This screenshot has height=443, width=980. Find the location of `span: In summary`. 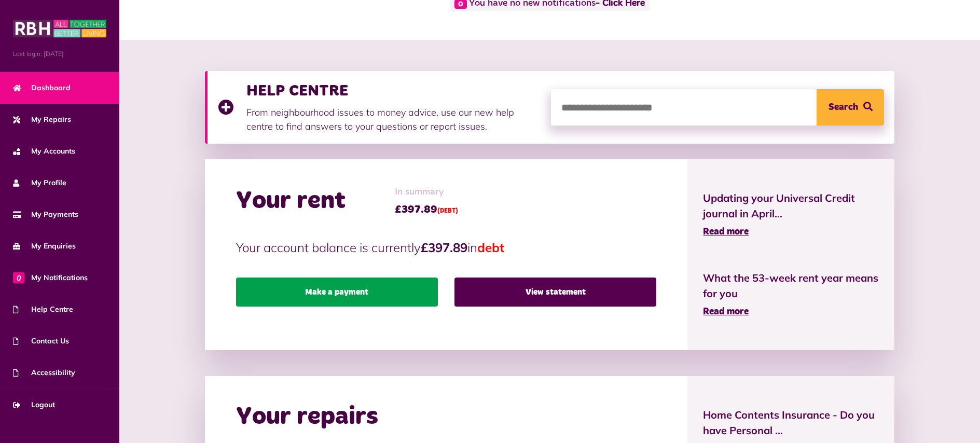

span: In summary is located at coordinates (427, 192).